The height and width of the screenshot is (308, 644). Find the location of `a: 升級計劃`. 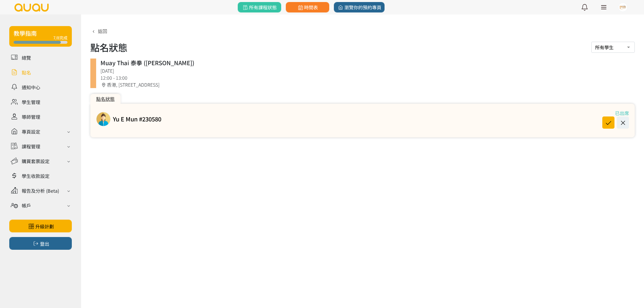

a: 升級計劃 is located at coordinates (40, 226).